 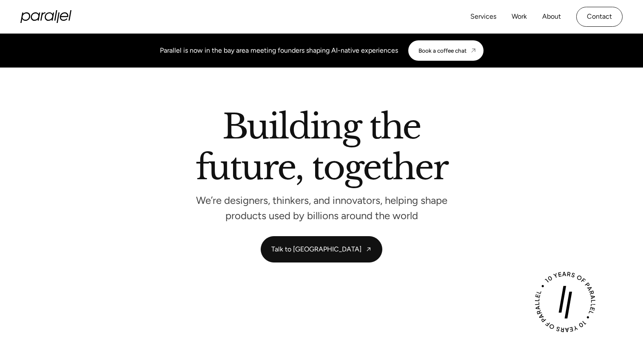 What do you see at coordinates (483, 17) in the screenshot?
I see `a: Services` at bounding box center [483, 17].